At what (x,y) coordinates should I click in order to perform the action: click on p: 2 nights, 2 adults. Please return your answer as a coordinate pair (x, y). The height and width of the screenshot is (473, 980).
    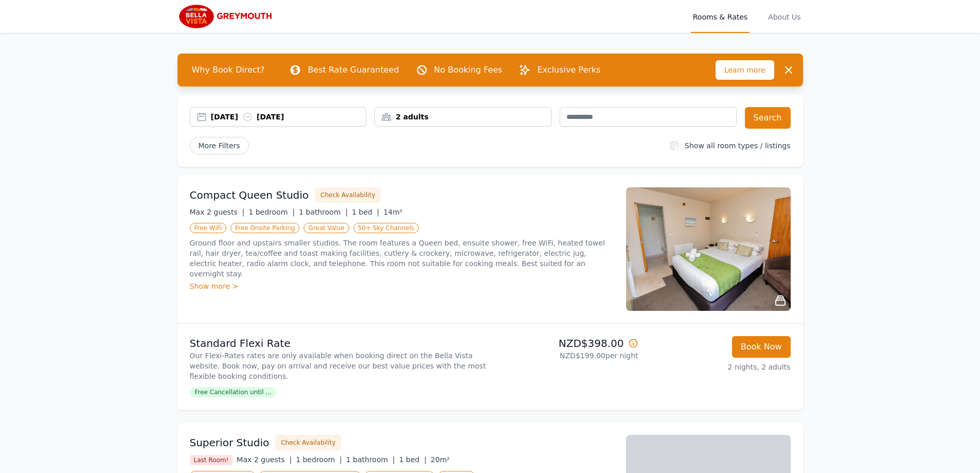
    Looking at the image, I should click on (719, 366).